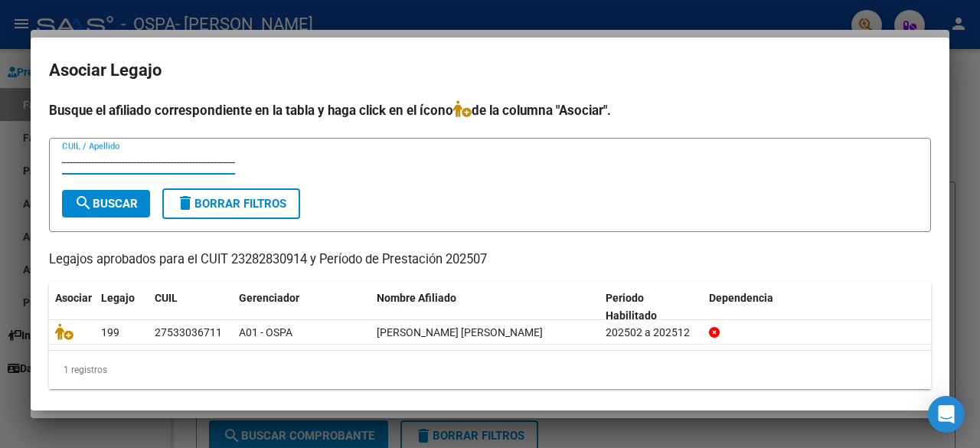 Image resolution: width=980 pixels, height=448 pixels. Describe the element at coordinates (490, 260) in the screenshot. I see `p: Legajos aprobados para el CUIT 23282830914 y Período de Prestación 202507` at that location.